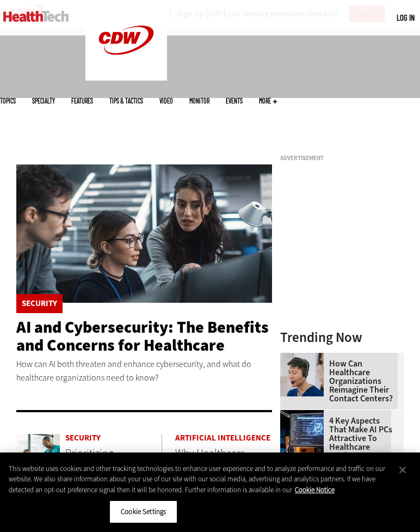 Image resolution: width=420 pixels, height=532 pixels. Describe the element at coordinates (199, 101) in the screenshot. I see `a: MonITor` at that location.